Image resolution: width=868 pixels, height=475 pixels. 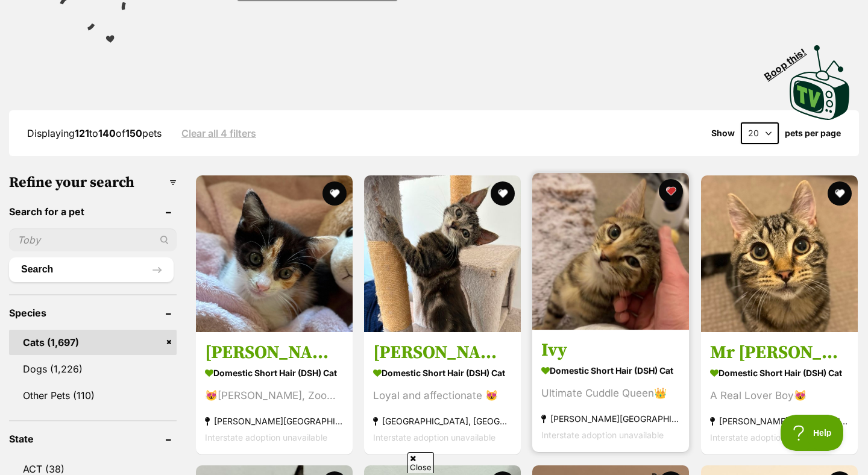 What do you see at coordinates (779, 254) in the screenshot?
I see `img: Mr Bing Bing - Domestic Short Hair (DSH) Cat` at bounding box center [779, 254].